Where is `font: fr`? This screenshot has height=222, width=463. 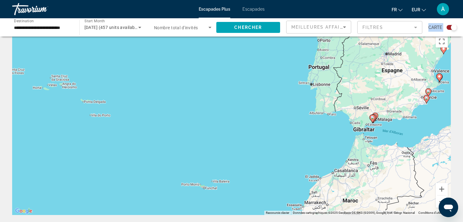 font: fr is located at coordinates (394, 10).